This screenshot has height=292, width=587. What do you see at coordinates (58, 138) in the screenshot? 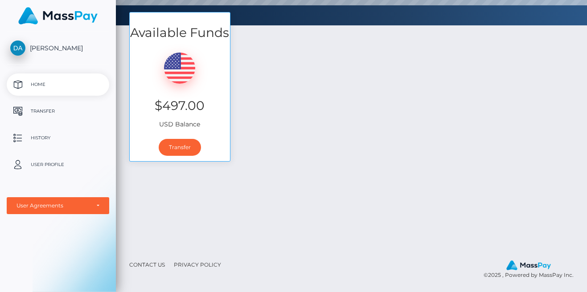
I see `a: History` at bounding box center [58, 138].